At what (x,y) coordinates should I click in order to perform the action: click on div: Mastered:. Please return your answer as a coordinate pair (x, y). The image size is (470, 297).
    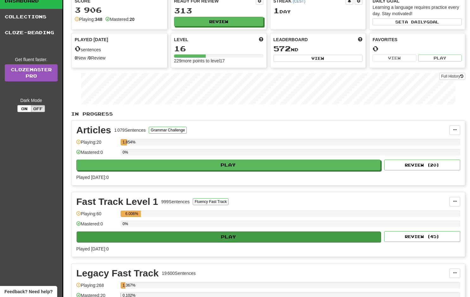
    Looking at the image, I should click on (120, 19).